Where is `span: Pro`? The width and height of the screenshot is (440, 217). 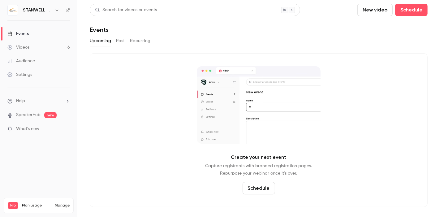
span: Pro is located at coordinates (13, 205).